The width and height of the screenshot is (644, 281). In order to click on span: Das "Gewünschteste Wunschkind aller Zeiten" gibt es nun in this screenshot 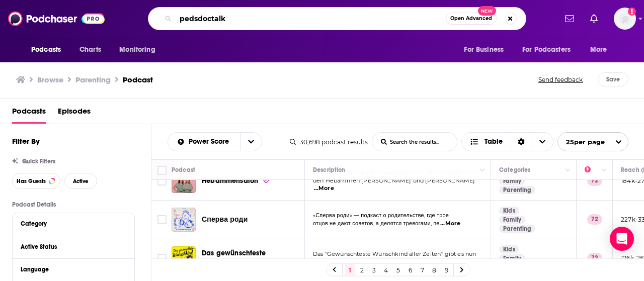, I will do `click(394, 254)`.